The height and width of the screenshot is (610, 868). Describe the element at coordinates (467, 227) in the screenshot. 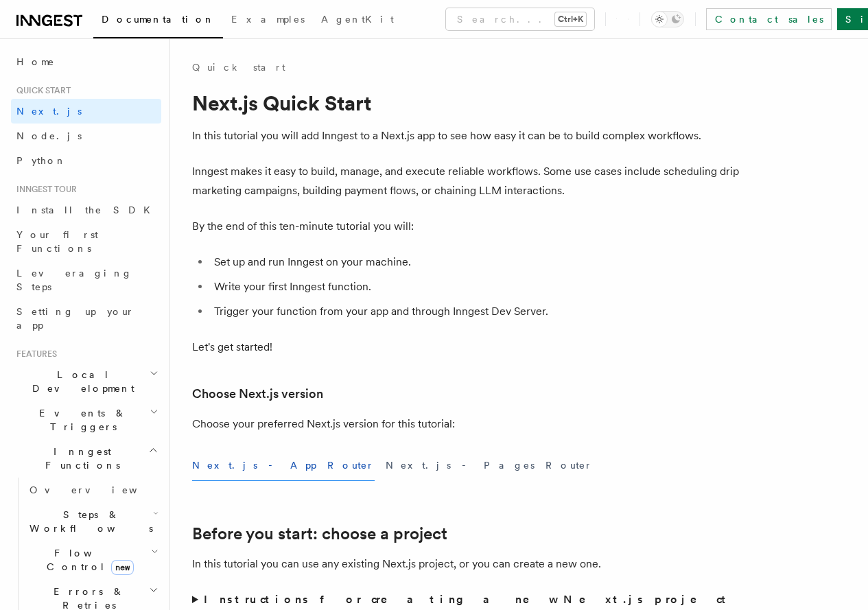

I see `p: By the end of this ten-minute tutorial you will:` at that location.